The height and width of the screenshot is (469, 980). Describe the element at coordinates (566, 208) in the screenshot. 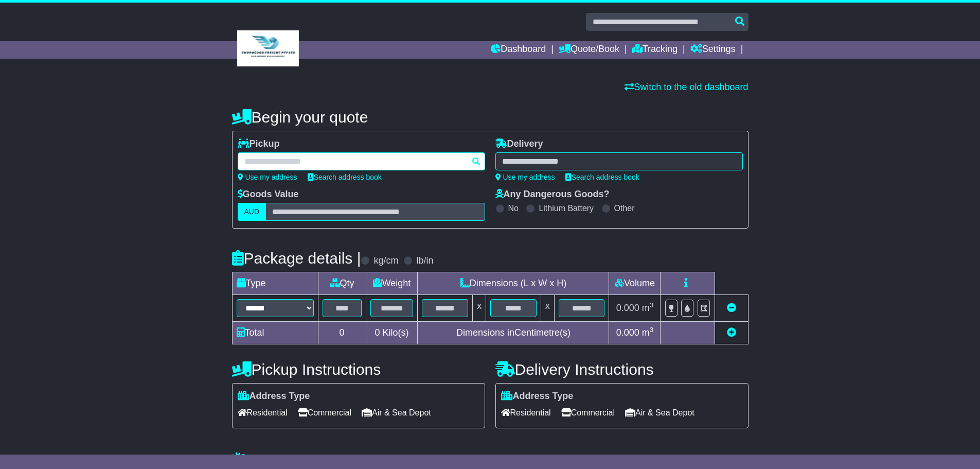

I see `label: Lithium Battery` at that location.